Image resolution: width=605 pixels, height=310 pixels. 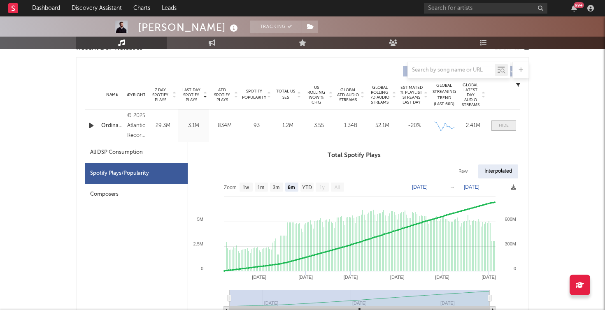 What do you see at coordinates (288, 126) in the screenshot?
I see `div: 1.2M` at bounding box center [288, 126].